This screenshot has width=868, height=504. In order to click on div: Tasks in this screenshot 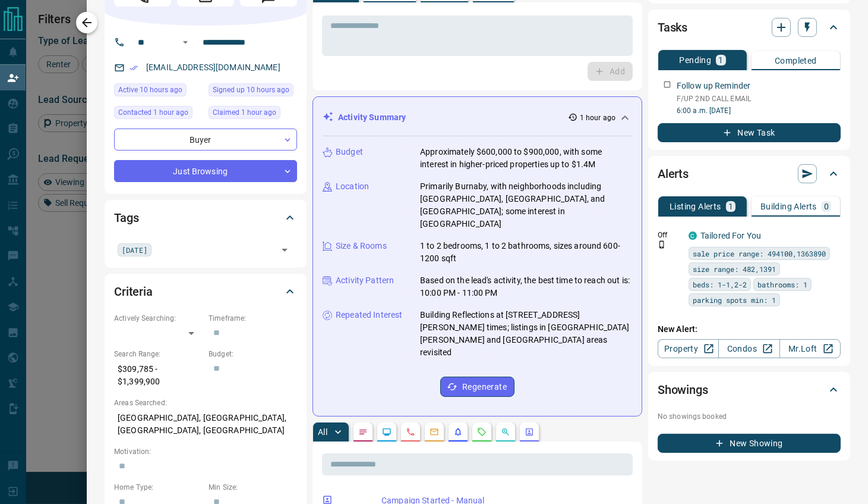, I will do `click(749, 27)`.